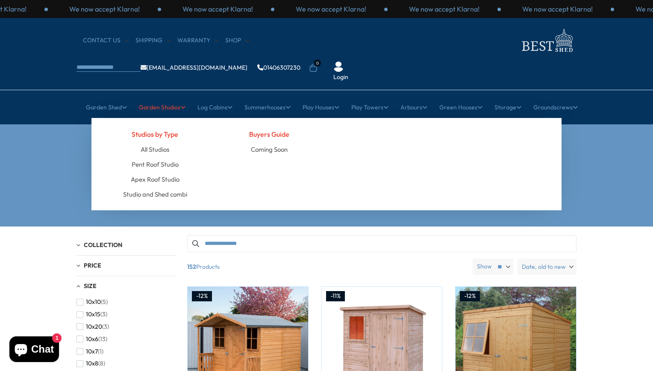 The width and height of the screenshot is (653, 371). What do you see at coordinates (414, 107) in the screenshot?
I see `a: Arbours` at bounding box center [414, 107].